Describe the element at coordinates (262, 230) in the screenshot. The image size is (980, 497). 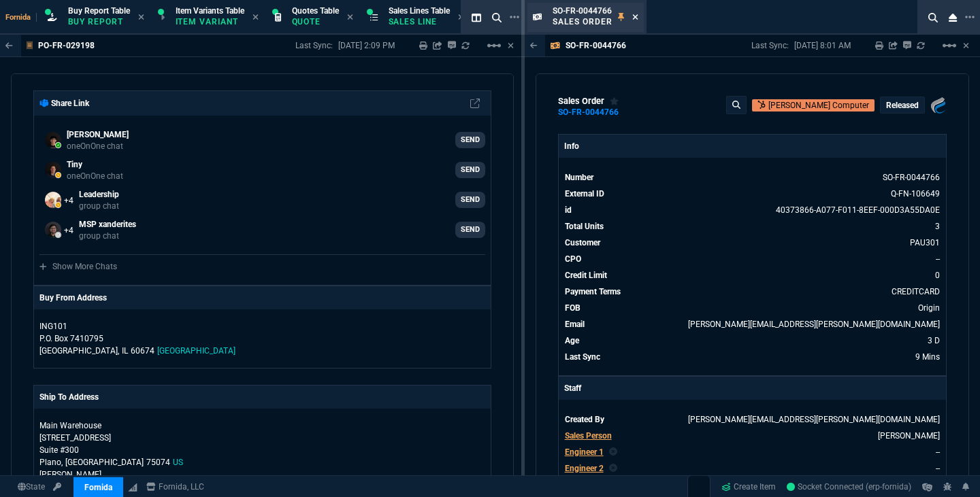
I see `a: kantha.kathiravan@fornida.com,Kaleb.Hutchinson@fornida.com,michael.licea@fornida.com,billy.hefner...` at that location.